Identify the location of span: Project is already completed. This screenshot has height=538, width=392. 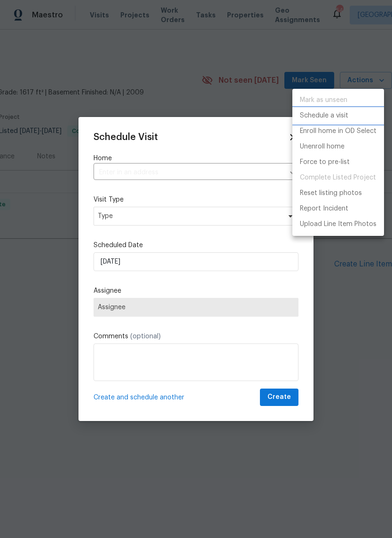
(338, 178).